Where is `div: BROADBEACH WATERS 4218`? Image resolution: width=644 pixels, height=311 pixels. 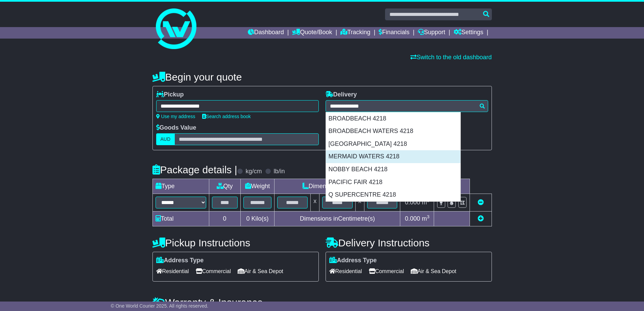 div: BROADBEACH WATERS 4218 is located at coordinates (393, 131).